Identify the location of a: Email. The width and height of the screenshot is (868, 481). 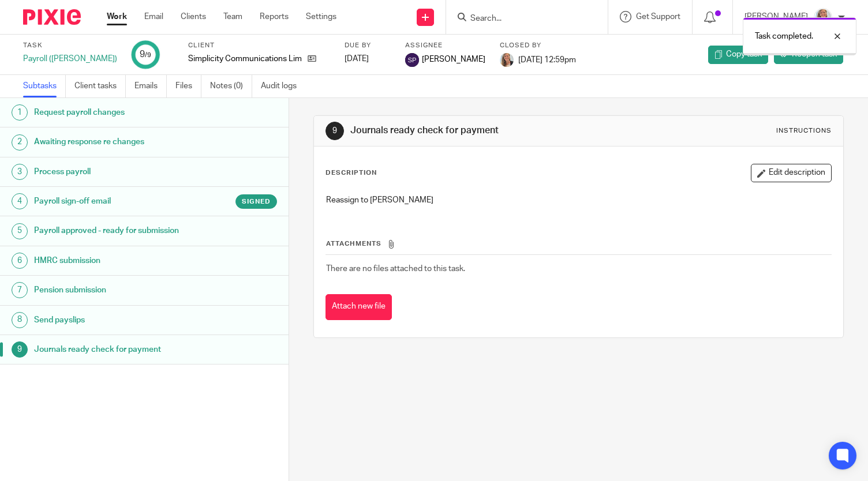
(154, 17).